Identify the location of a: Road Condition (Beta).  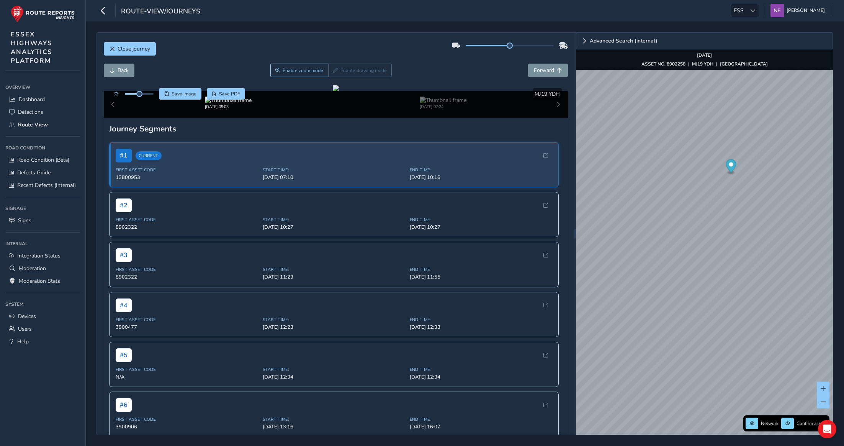
(43, 160).